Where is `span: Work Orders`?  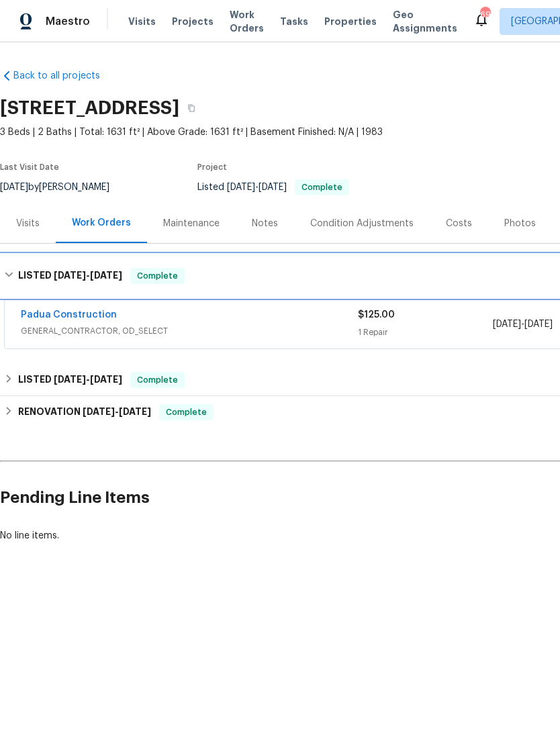
span: Work Orders is located at coordinates (246, 22).